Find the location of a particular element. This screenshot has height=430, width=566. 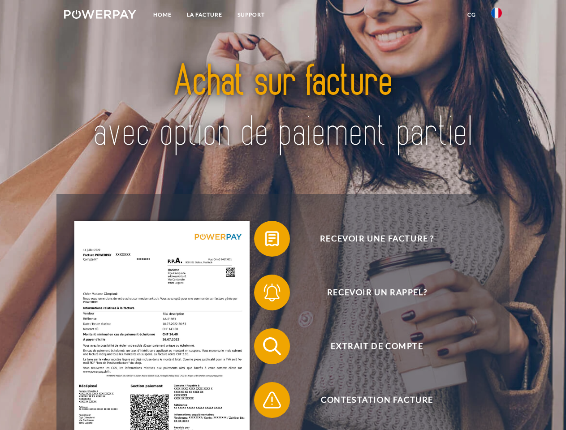

img: qb_bill.svg is located at coordinates (272, 239).